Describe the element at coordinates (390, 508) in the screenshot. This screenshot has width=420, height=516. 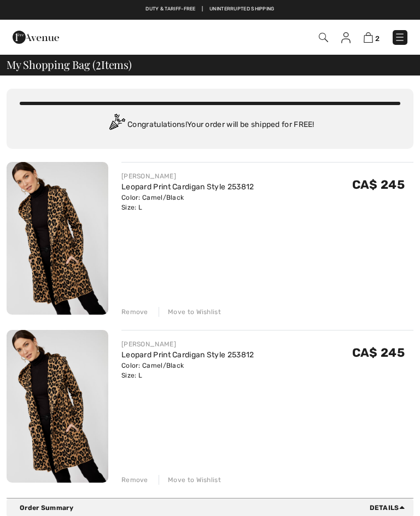
I see `span: Details` at that location.